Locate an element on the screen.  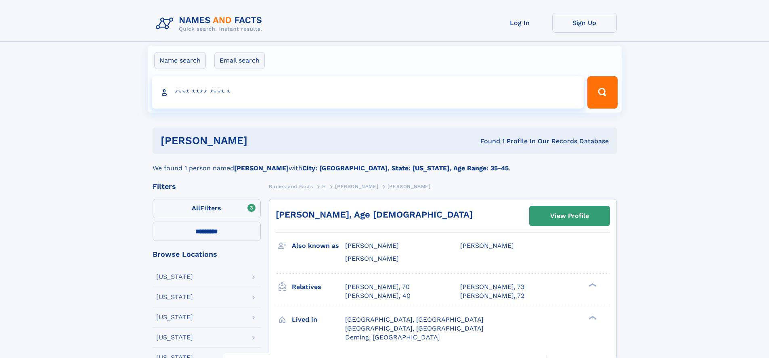
a: View Profile is located at coordinates (570, 216).